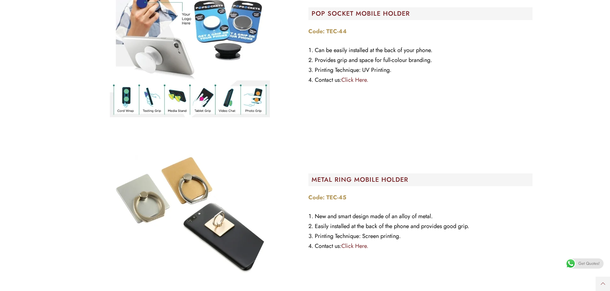 The height and width of the screenshot is (291, 610). I want to click on strong: Code: TEC-45, so click(327, 198).